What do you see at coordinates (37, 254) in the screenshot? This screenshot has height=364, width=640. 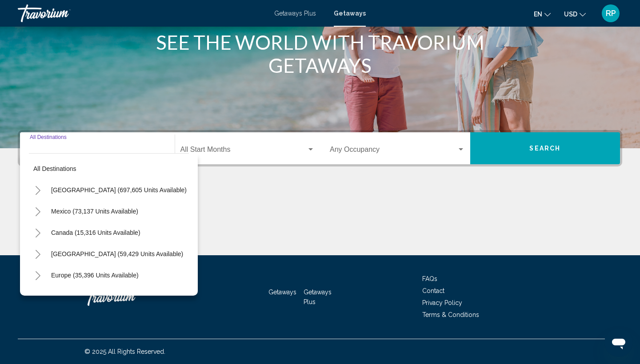 I see `button: Toggle Caribbean & Atlantic Islands (59,429 units available)` at bounding box center [37, 254].